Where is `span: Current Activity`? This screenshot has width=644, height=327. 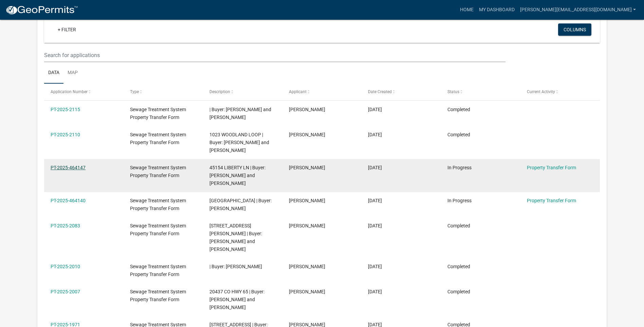
span: Current Activity is located at coordinates (540, 91).